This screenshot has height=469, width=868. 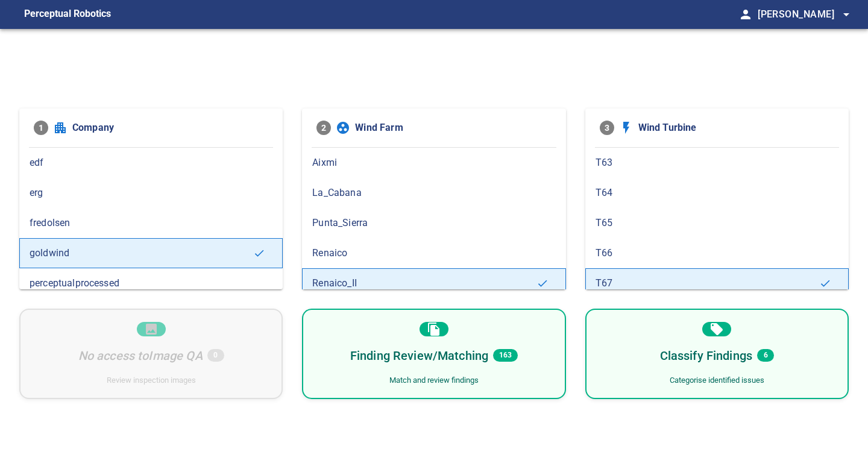 What do you see at coordinates (141, 253) in the screenshot?
I see `span: goldwind` at bounding box center [141, 253].